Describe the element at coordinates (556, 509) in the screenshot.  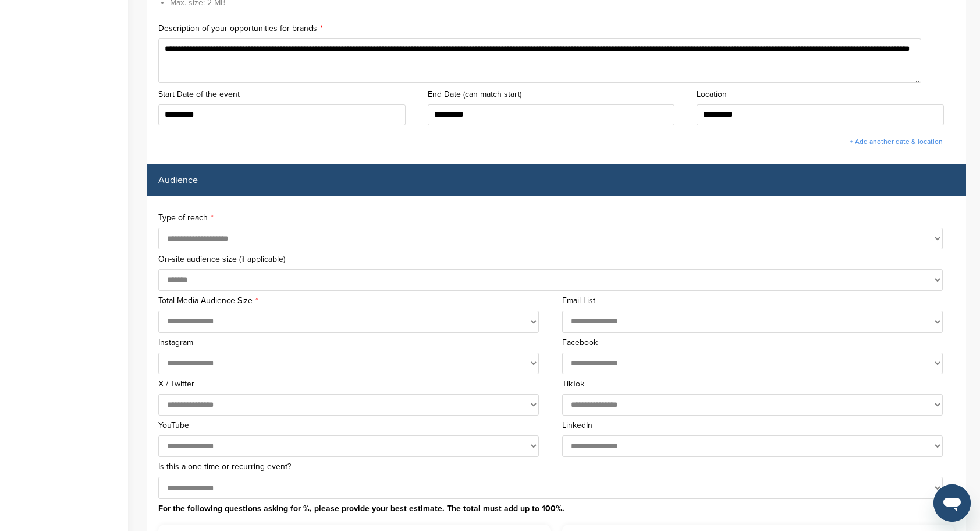
I see `label: For the following questions asking for %, please provide your best estimate. The total must add u...` at that location.